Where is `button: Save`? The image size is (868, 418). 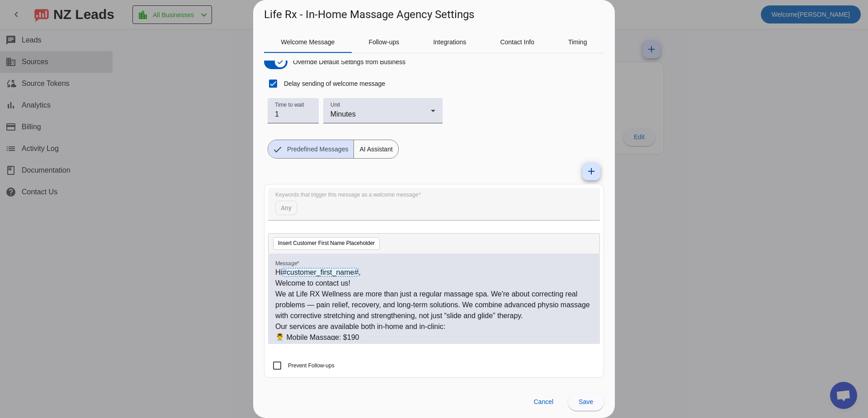 button: Save is located at coordinates (586, 402).